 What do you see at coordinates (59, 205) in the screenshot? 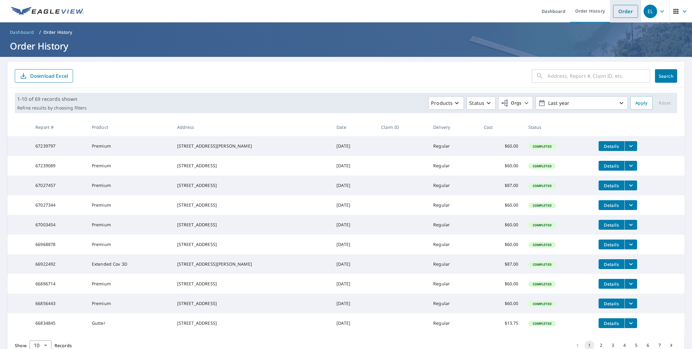
I see `td: 67027344` at bounding box center [59, 205].